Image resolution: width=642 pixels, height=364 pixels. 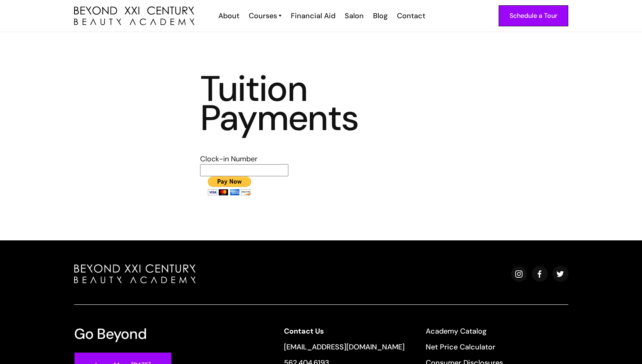 What do you see at coordinates (313, 16) in the screenshot?
I see `a: Financial Aid` at bounding box center [313, 16].